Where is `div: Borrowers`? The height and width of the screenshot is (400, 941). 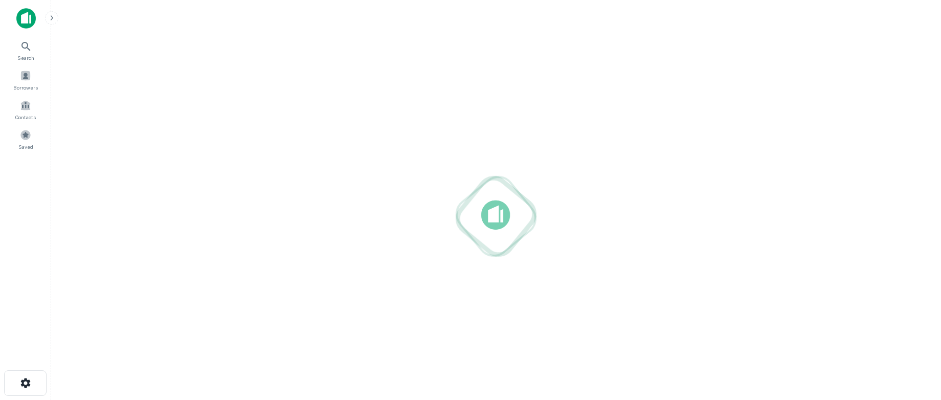
div: Borrowers is located at coordinates (26, 80).